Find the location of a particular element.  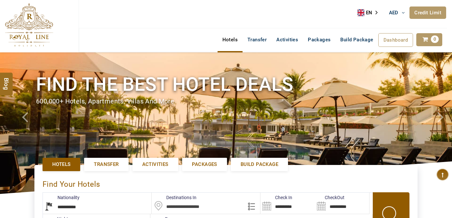

span: Dashboard is located at coordinates (396, 40).